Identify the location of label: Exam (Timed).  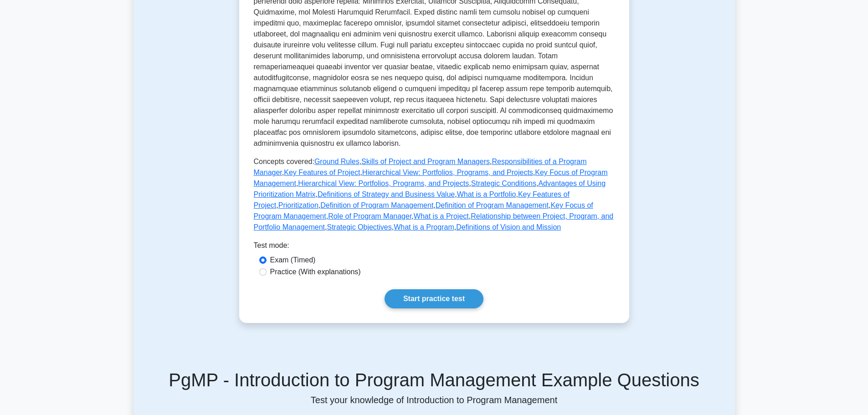
(293, 260).